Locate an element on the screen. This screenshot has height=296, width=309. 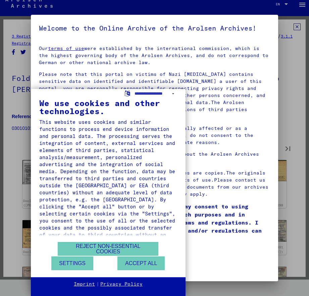
div: This website uses cookies and similar functions to process end device information and personal da... is located at coordinates (108, 182).